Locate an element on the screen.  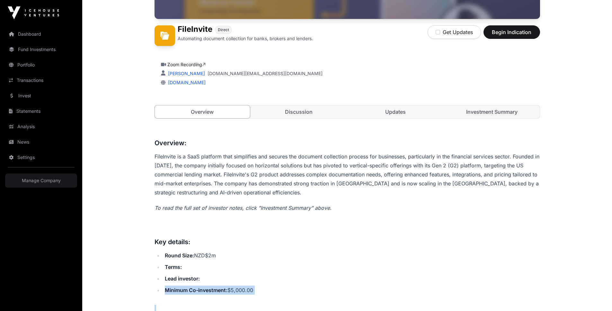
a: Begin Indication is located at coordinates (512, 35).